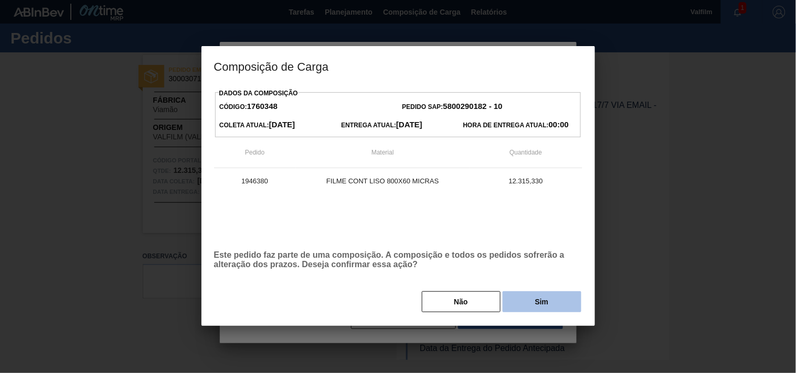  Describe the element at coordinates (461, 302) in the screenshot. I see `button: Não` at that location.